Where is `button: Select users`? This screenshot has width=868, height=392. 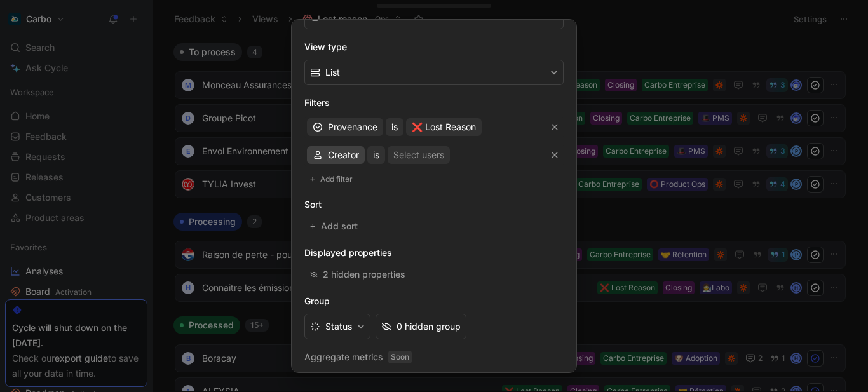 button: Select users is located at coordinates (418, 155).